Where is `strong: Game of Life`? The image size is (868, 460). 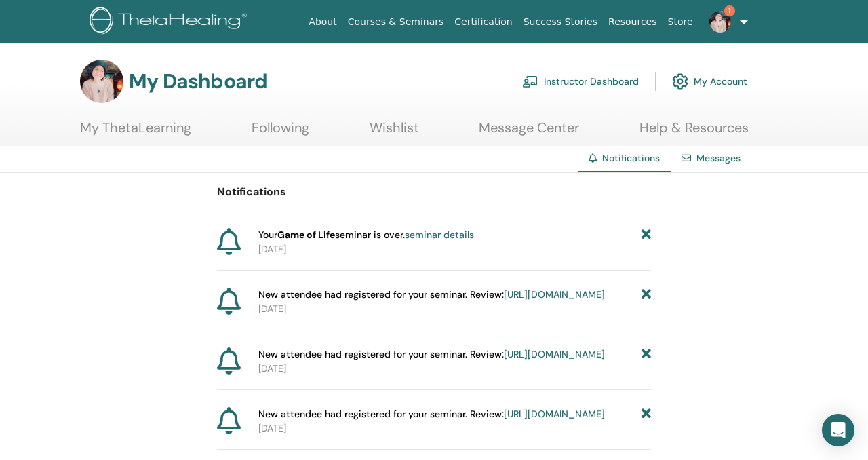
strong: Game of Life is located at coordinates (306, 235).